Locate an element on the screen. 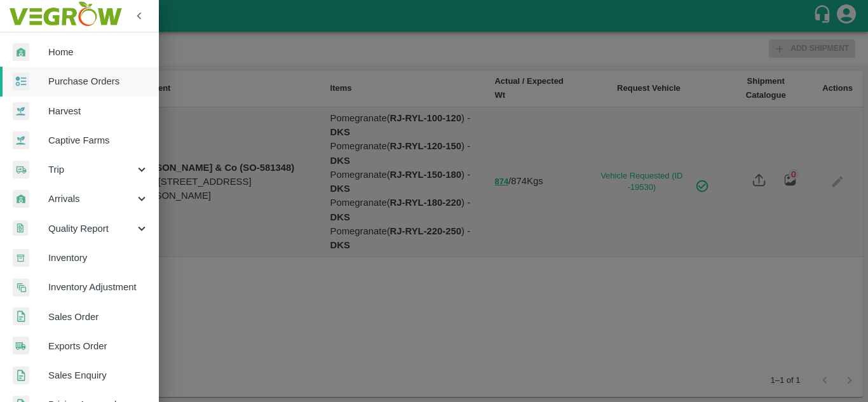  img: shipments is located at coordinates (21, 346).